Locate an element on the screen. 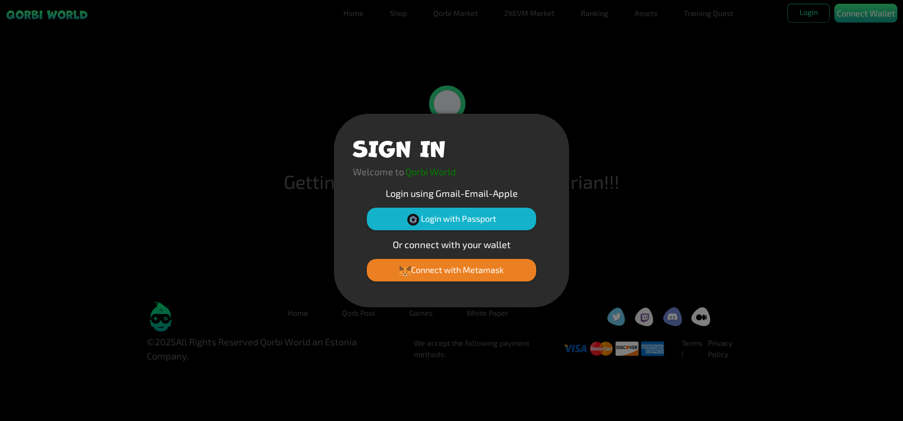 The height and width of the screenshot is (421, 903). p: Login using Gmail-Email-Apple is located at coordinates (451, 193).